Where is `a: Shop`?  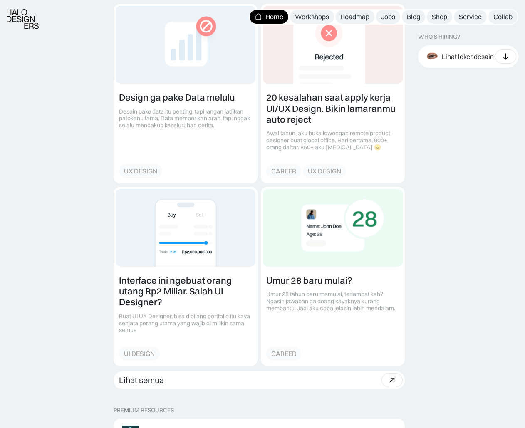
a: Shop is located at coordinates (439, 17).